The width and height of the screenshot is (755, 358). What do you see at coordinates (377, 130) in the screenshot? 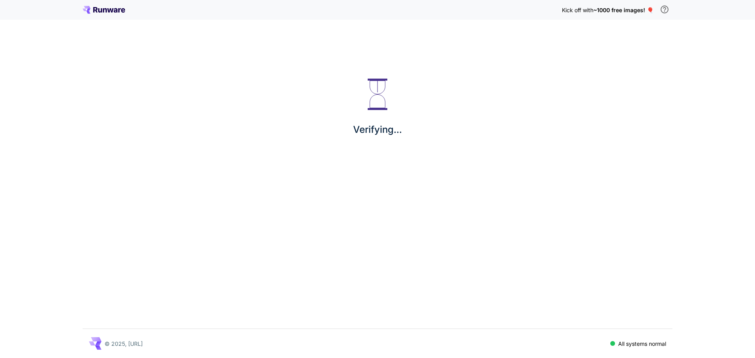
I see `p: Verifying...` at bounding box center [377, 130].